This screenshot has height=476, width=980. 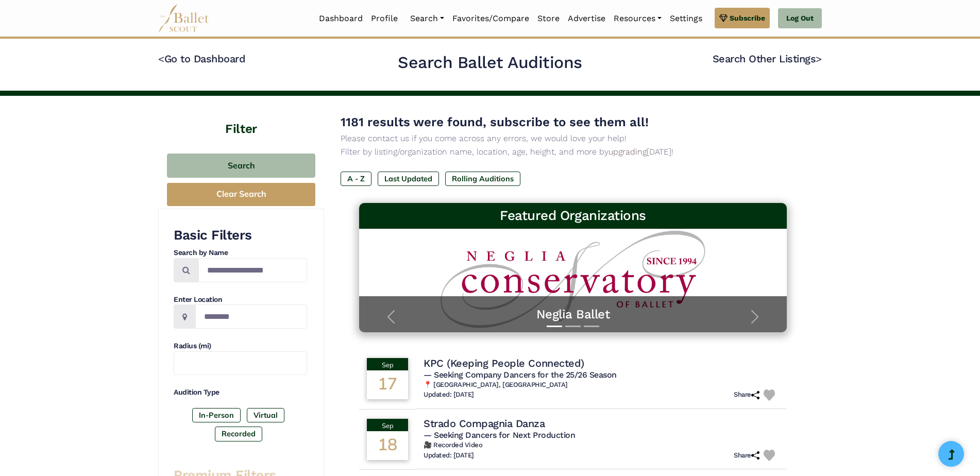 I want to click on button: Clear Search, so click(x=241, y=194).